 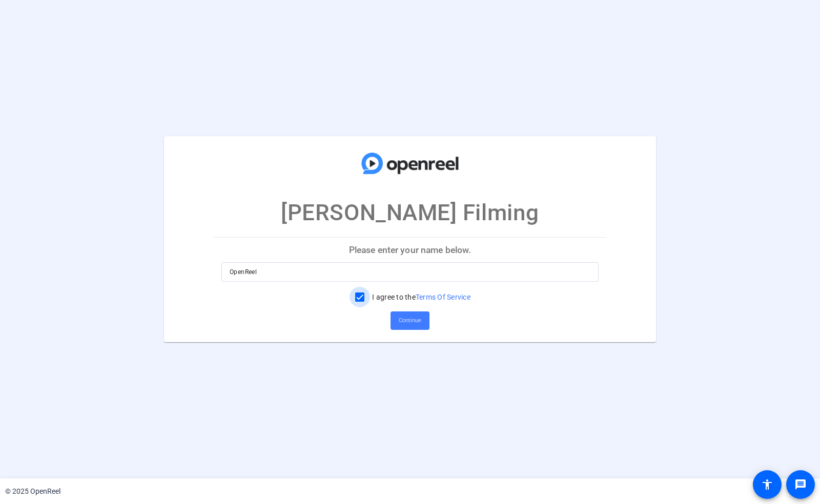 What do you see at coordinates (410, 250) in the screenshot?
I see `p: Please enter your name below.` at bounding box center [410, 250].